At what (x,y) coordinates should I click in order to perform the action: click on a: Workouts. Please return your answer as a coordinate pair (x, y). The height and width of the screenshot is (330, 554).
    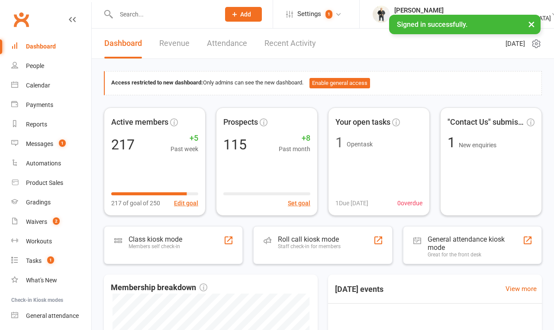
    Looking at the image, I should click on (51, 241).